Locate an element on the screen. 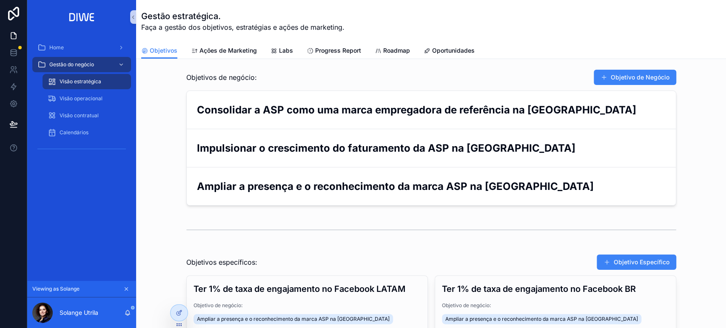 This screenshot has width=726, height=328. button: Objetivo de Negócio is located at coordinates (635, 77).